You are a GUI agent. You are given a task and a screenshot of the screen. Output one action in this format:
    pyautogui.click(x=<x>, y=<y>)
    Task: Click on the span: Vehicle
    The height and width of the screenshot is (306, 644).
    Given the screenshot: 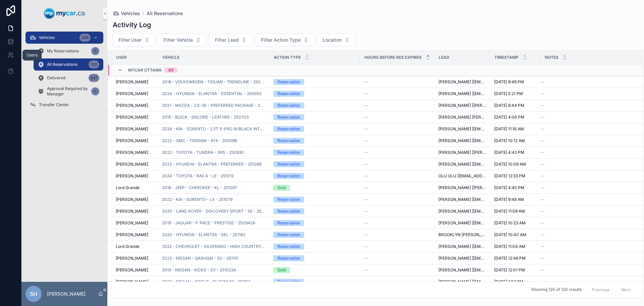 What is the action you would take?
    pyautogui.click(x=171, y=57)
    